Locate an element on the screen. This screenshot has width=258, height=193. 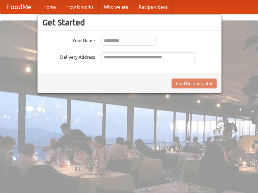
a: Who we are is located at coordinates (116, 7).